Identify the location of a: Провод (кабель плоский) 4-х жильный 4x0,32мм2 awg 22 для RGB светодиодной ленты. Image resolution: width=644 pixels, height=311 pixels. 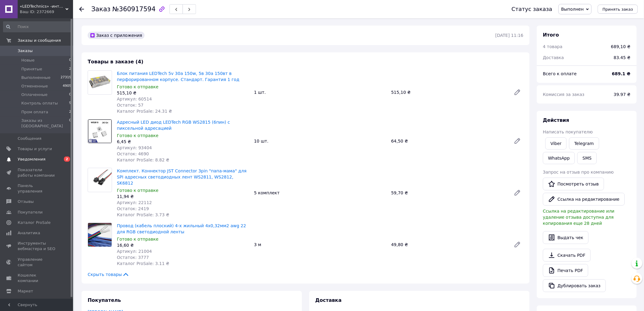
(181, 228).